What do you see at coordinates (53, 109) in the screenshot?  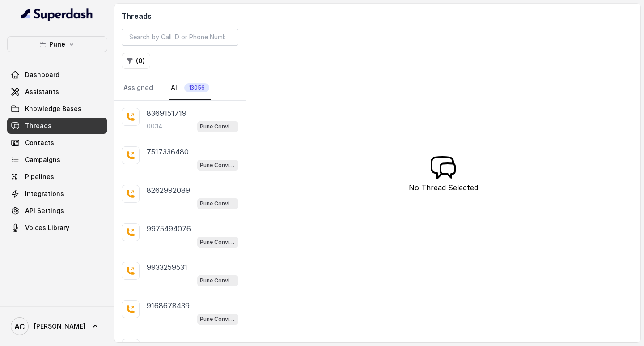 I see `span: Knowledge Bases` at bounding box center [53, 109].